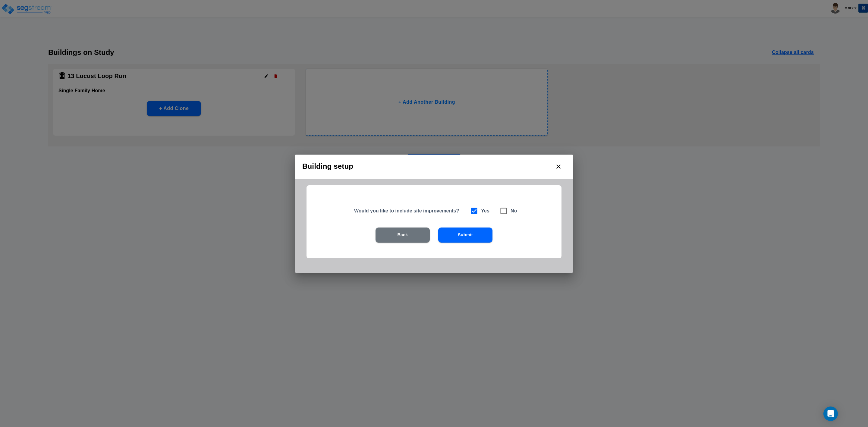  I want to click on button: Back, so click(403, 235).